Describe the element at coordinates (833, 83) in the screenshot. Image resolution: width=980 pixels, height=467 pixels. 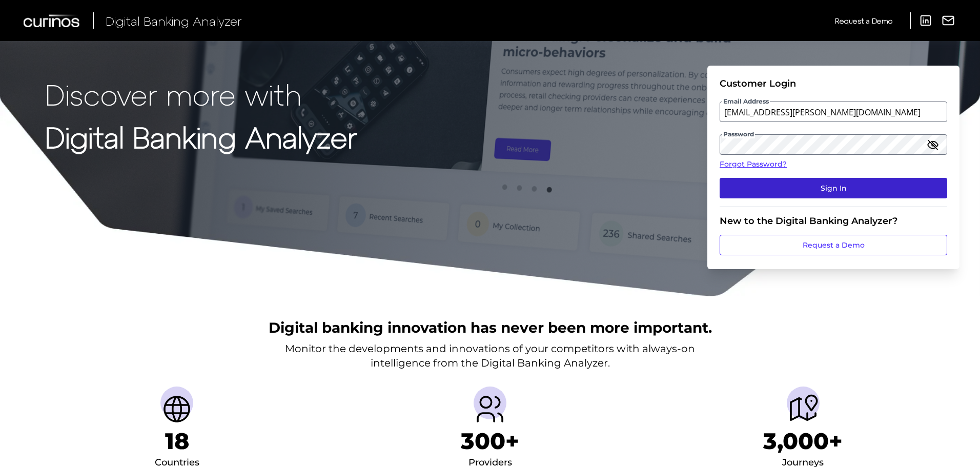
I see `div: Customer Login` at that location.